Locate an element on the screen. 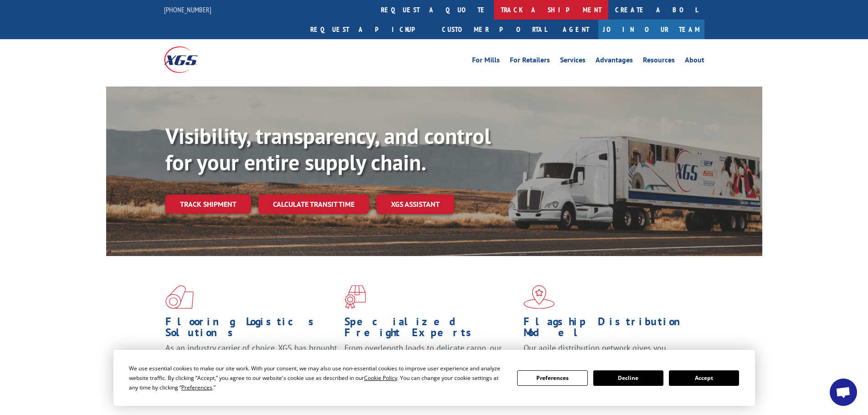 The height and width of the screenshot is (415, 868). h1: Flagship Distribution Model is located at coordinates (609, 329).